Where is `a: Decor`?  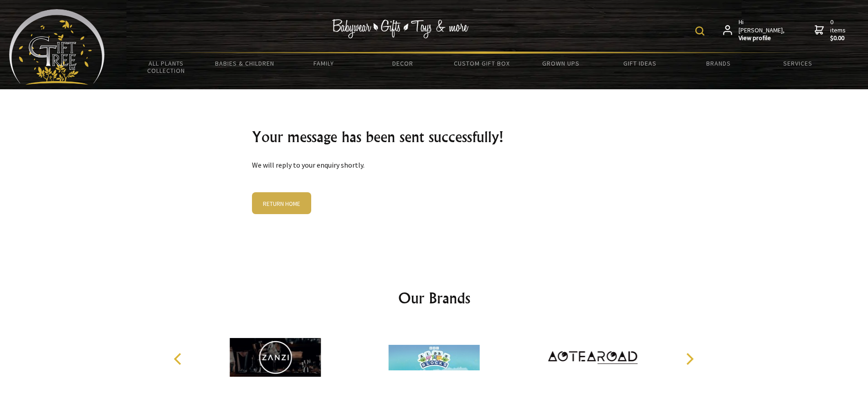 a: Decor is located at coordinates (402, 63).